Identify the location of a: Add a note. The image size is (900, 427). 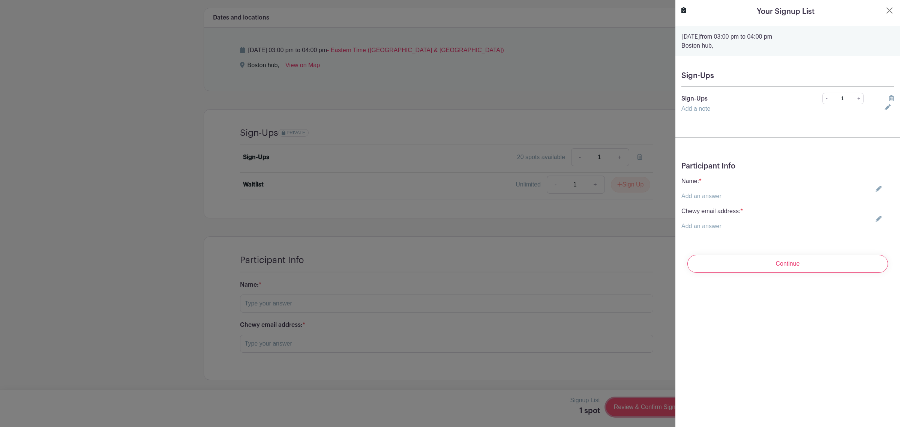
(696, 108).